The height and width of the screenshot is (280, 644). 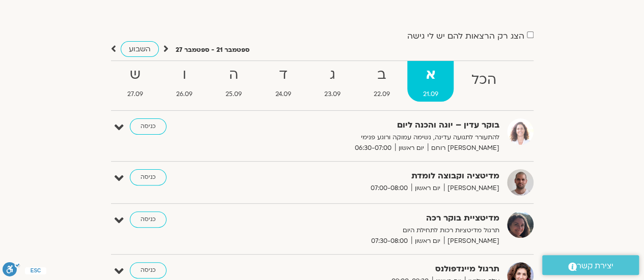 What do you see at coordinates (234, 94) in the screenshot?
I see `span: 25.09` at bounding box center [234, 94].